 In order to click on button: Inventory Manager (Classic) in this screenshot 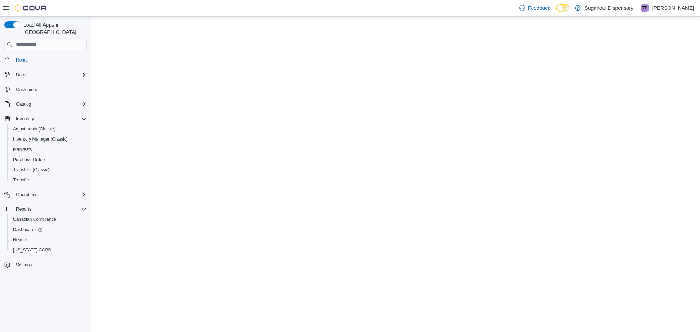, I will do `click(49, 139)`.